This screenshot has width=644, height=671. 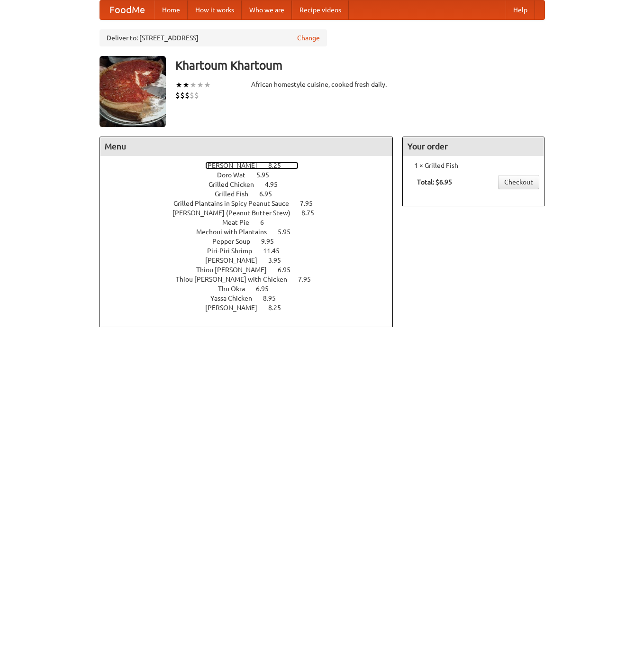 I want to click on div: African homestyle cuisine, cooked fresh daily., so click(x=322, y=84).